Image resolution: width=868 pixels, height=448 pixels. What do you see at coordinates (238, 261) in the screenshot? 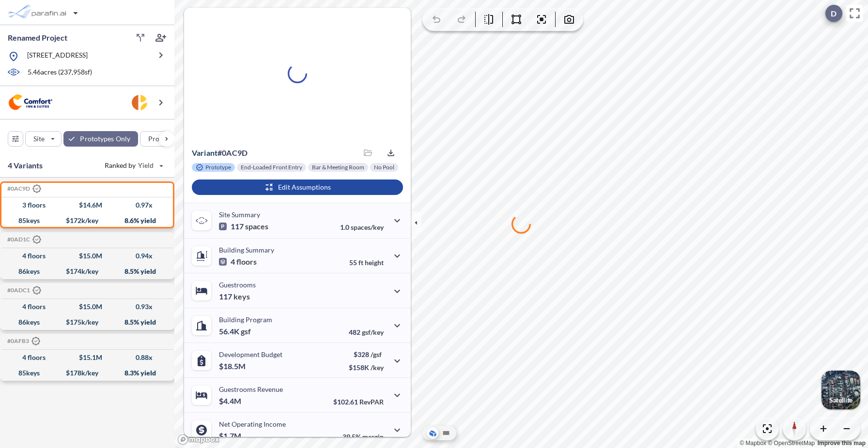
I see `p: 4` at bounding box center [238, 261].